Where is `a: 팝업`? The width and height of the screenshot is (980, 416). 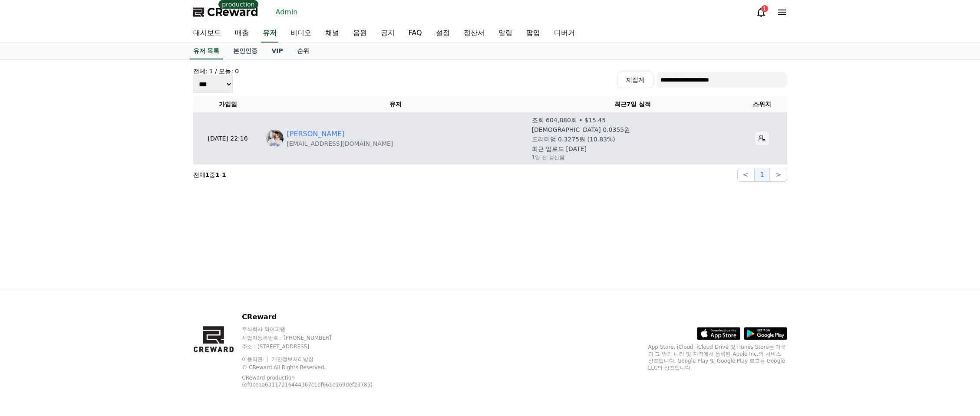 a: 팝업 is located at coordinates (533, 34).